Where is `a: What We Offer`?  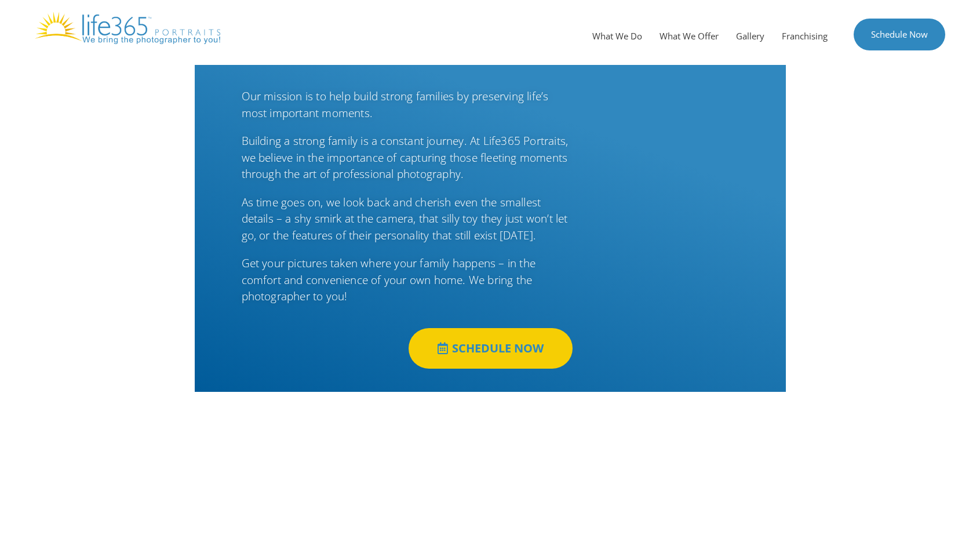
a: What We Offer is located at coordinates (689, 36).